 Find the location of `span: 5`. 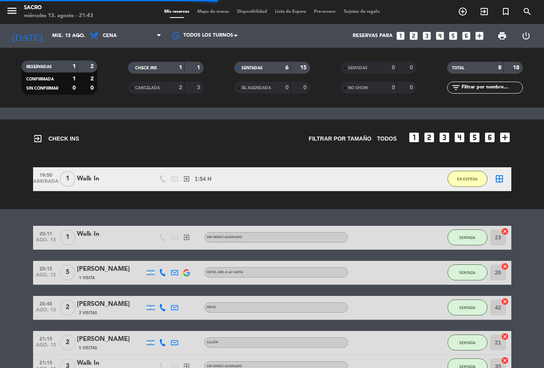

span: 5 is located at coordinates (67, 273).